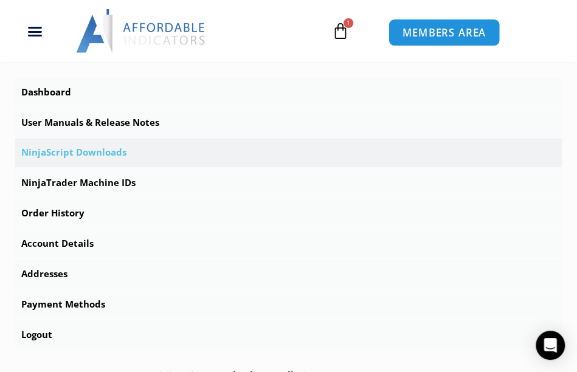  What do you see at coordinates (444, 32) in the screenshot?
I see `span: MEMBERS AREA` at bounding box center [444, 32].